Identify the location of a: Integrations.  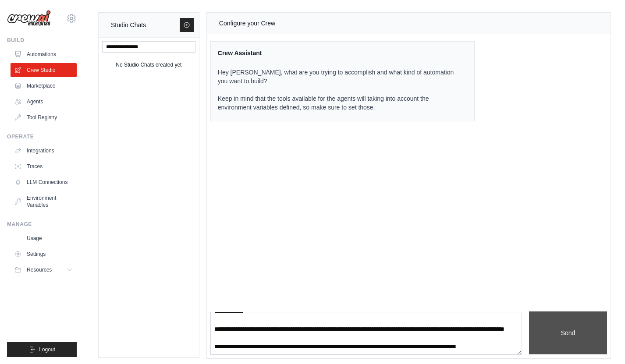
(43, 151).